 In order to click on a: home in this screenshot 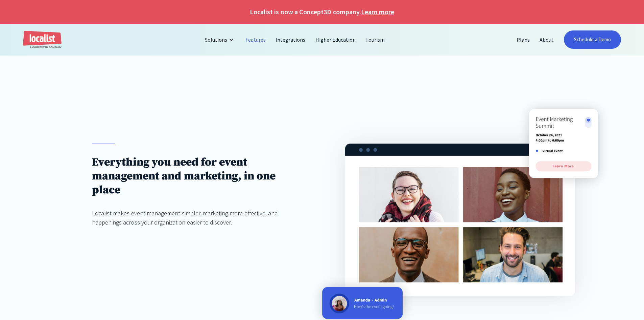, I will do `click(42, 40)`.